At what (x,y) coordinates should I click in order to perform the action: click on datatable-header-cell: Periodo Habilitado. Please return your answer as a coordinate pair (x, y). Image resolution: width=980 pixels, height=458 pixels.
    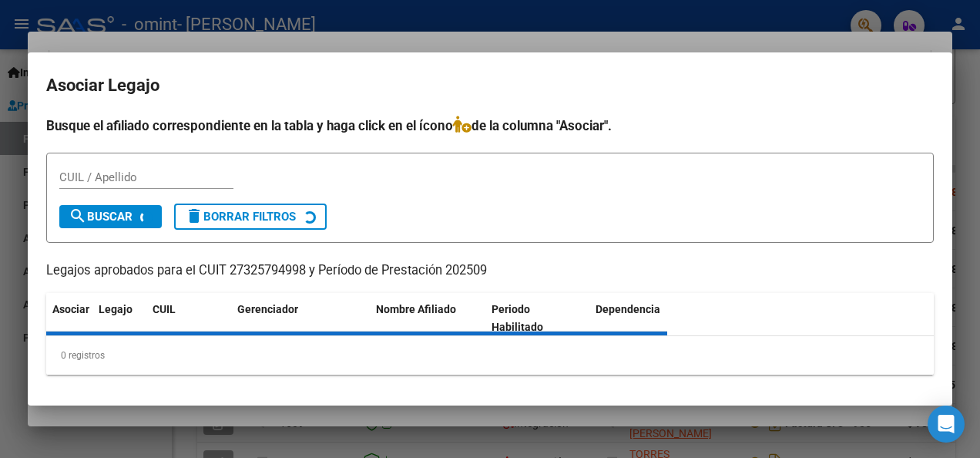
    Looking at the image, I should click on (538, 318).